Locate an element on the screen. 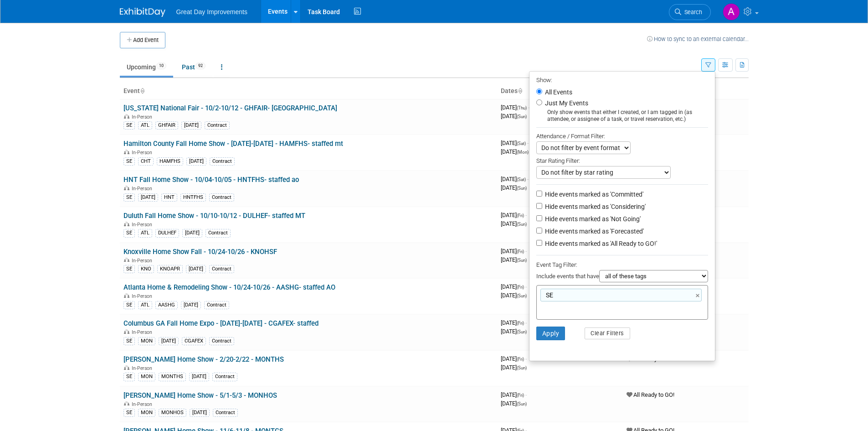 This screenshot has width=868, height=431. a: How to sync to an external calendar... is located at coordinates (697, 39).